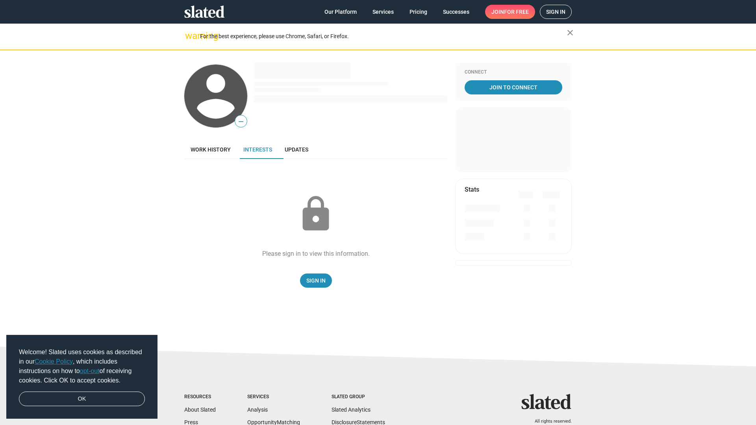  Describe the element at coordinates (383, 12) in the screenshot. I see `span: Services` at that location.